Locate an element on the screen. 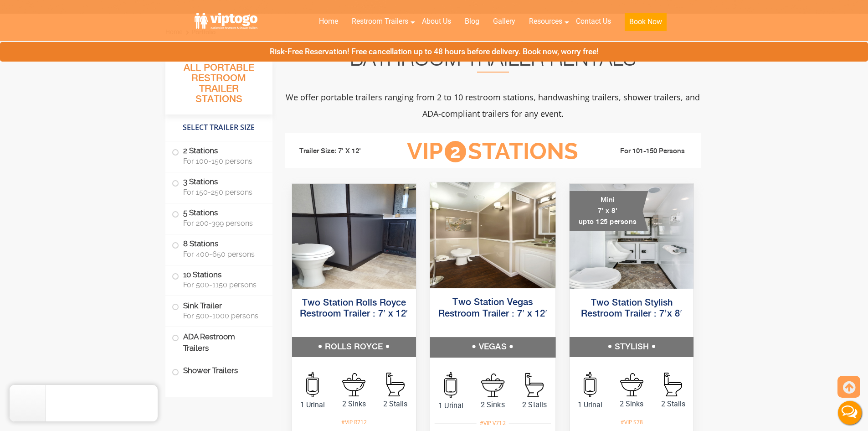 This screenshot has width=868, height=431. h3: All Portable Restroom Trailer Stations is located at coordinates (219, 87).